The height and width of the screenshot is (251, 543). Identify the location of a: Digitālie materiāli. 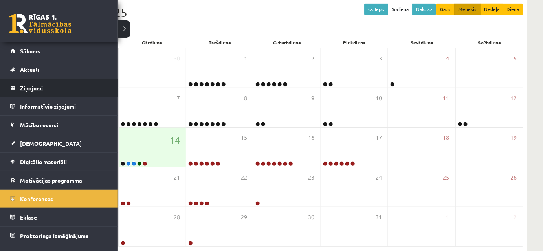
(59, 162).